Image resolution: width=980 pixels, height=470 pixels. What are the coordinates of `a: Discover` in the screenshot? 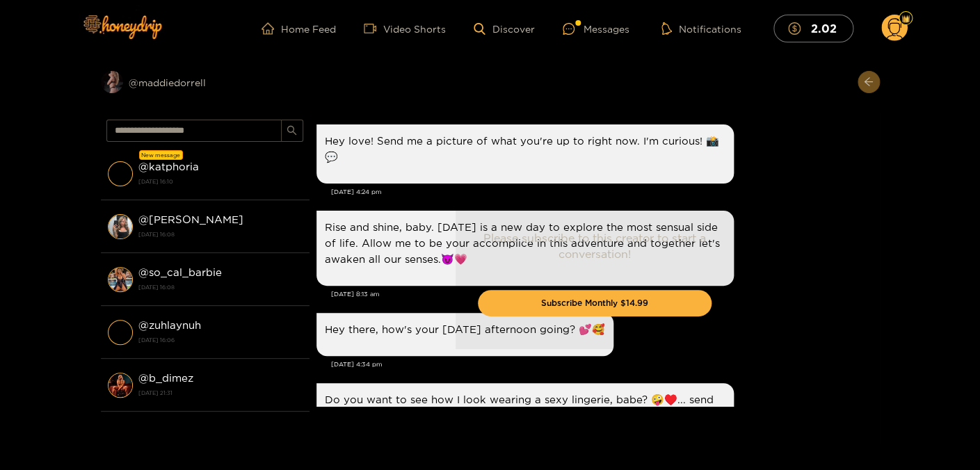 It's located at (503, 28).